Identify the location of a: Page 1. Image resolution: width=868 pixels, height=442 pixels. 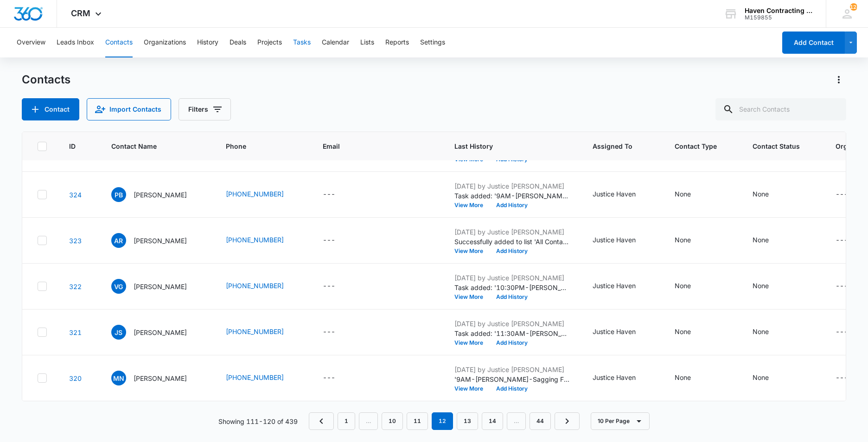
(346, 421).